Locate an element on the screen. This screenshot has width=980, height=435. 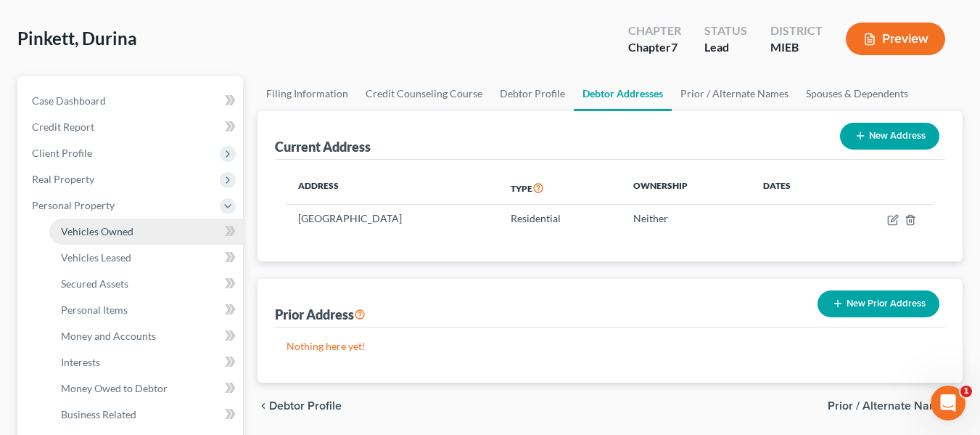
span: Interests is located at coordinates (81, 362).